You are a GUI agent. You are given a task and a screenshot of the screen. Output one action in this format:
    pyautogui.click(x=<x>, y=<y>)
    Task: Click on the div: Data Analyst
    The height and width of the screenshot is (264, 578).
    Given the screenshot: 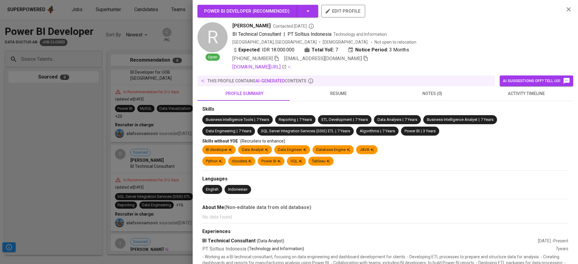 What is the action you would take?
    pyautogui.click(x=255, y=150)
    